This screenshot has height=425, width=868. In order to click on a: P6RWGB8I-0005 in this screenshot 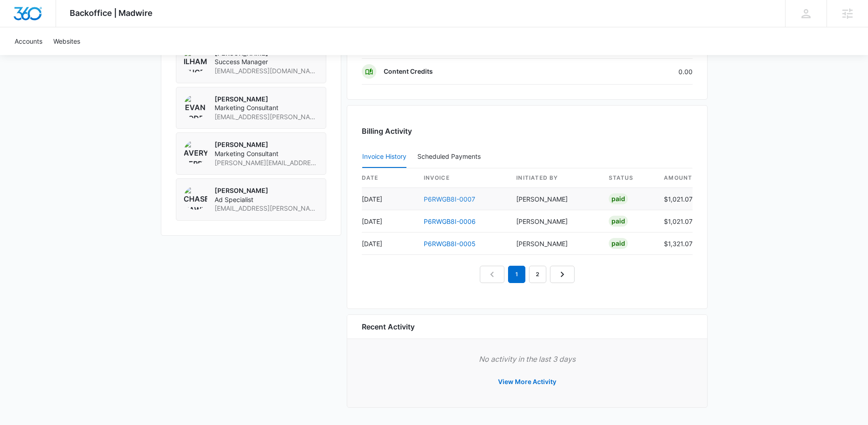, I will do `click(450, 244)`.